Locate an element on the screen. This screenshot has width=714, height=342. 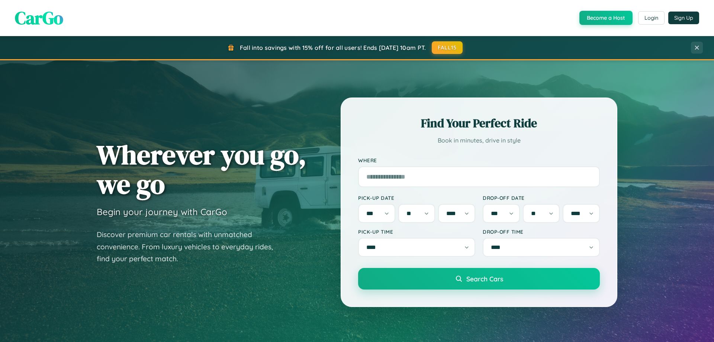
h2: Find Your Perfect Ride is located at coordinates (479, 123).